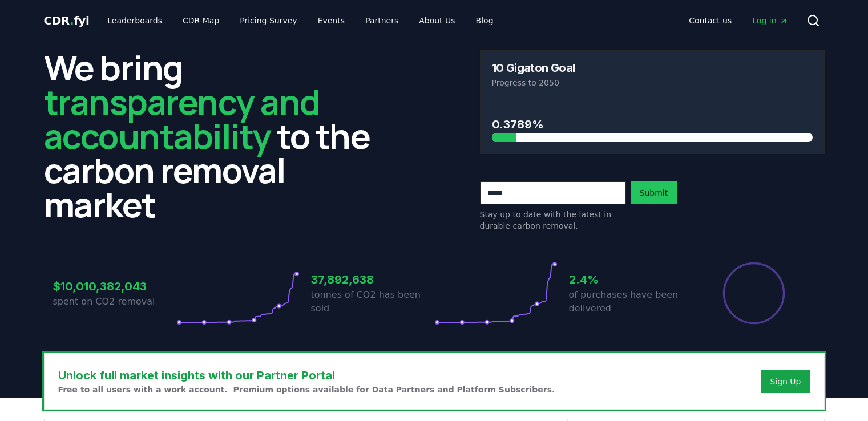 This screenshot has height=421, width=868. I want to click on a: Blog, so click(484, 20).